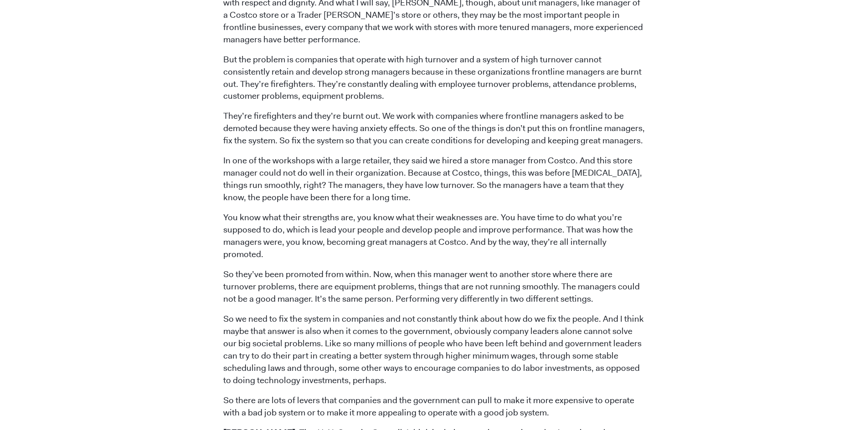 The height and width of the screenshot is (430, 868). I want to click on p: So we need to fix the system in companies and not constantly think about how do we fix the people..., so click(434, 350).